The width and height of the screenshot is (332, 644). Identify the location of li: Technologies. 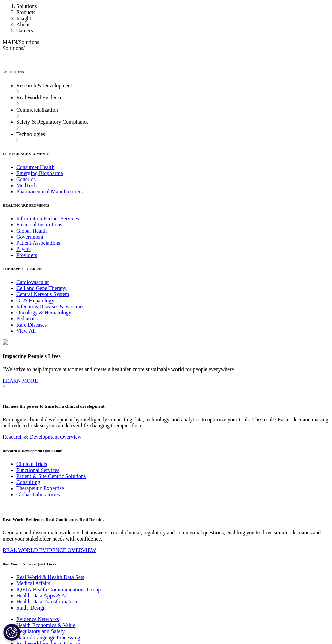
(172, 137).